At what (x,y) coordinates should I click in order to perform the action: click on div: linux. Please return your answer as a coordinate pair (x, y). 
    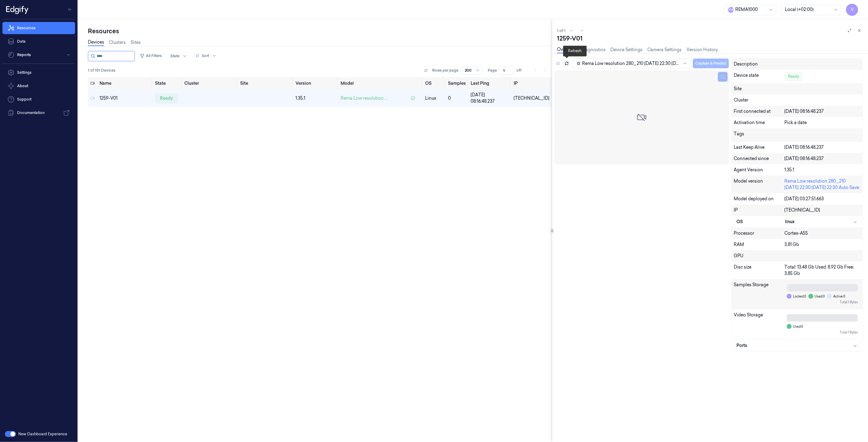
    Looking at the image, I should click on (822, 221).